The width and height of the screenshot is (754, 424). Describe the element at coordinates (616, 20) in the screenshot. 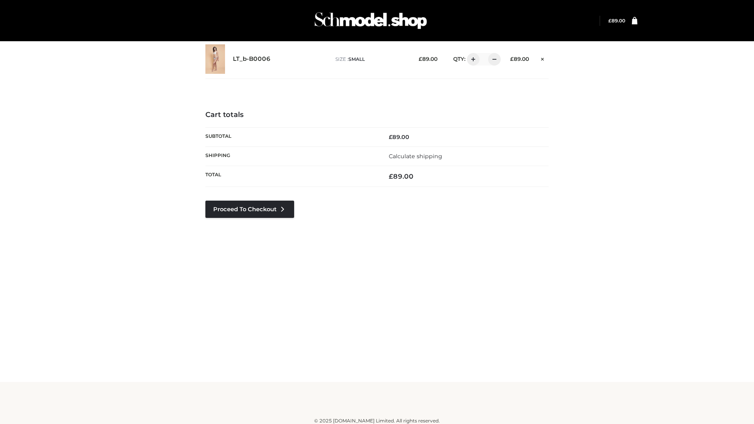

I see `a: £89.00` at that location.